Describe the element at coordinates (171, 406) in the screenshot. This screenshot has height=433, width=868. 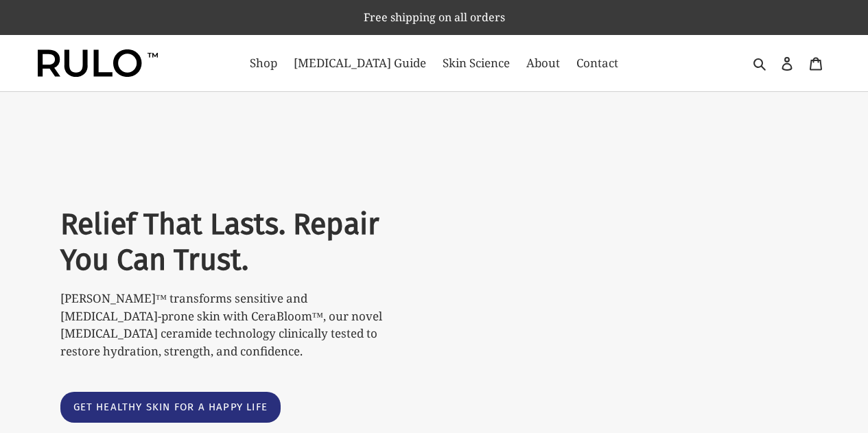
I see `a: Get healthy skin for a happy life: Catalog` at that location.